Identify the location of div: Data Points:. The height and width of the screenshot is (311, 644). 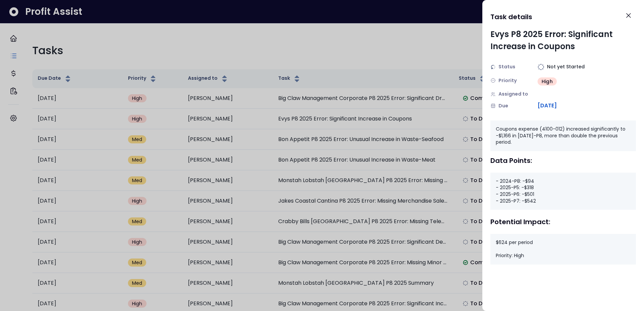
(563, 161).